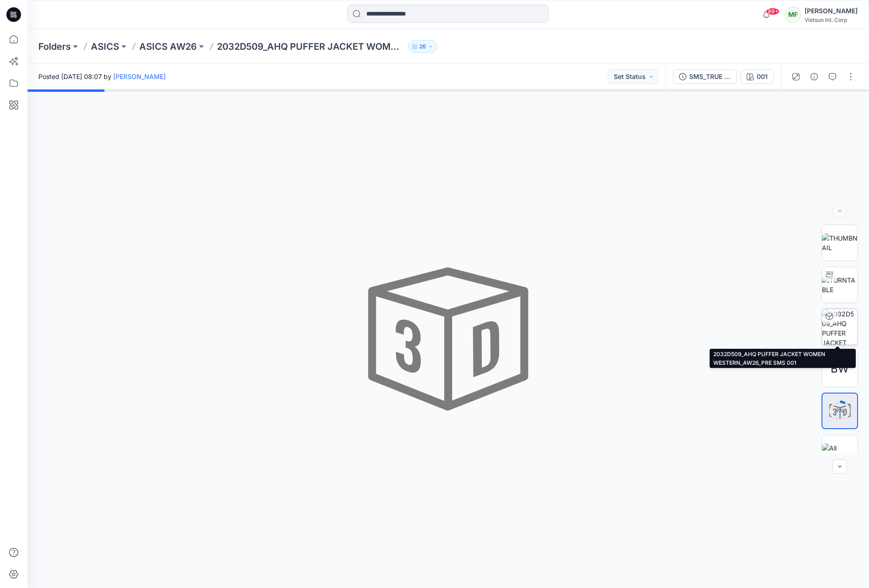 The height and width of the screenshot is (588, 869). Describe the element at coordinates (705, 77) in the screenshot. I see `button: SMS_TRUE FABRIC` at that location.